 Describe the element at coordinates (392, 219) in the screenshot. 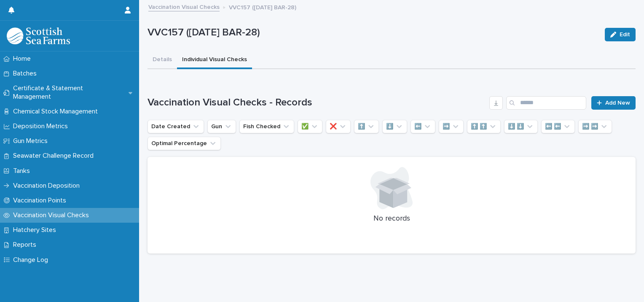

I see `p: No records` at that location.